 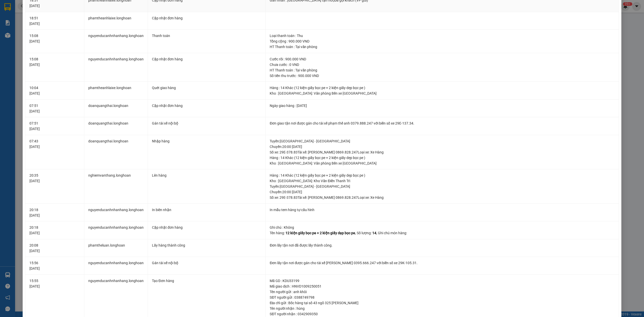 What do you see at coordinates (442, 59) in the screenshot?
I see `div: Cước rồi : 900.000 VND` at bounding box center [442, 59].